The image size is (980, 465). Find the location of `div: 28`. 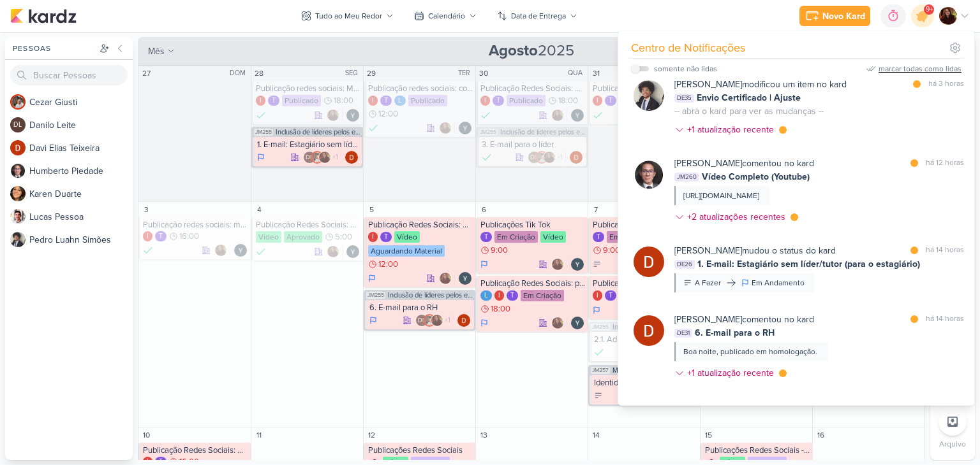

div: 28 is located at coordinates (259, 73).